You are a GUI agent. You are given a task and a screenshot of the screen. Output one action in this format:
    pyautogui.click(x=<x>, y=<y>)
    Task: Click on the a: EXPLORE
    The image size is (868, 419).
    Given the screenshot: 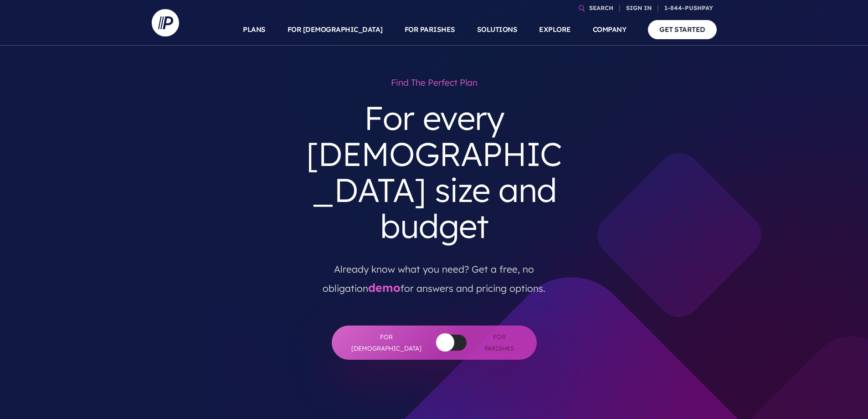 What is the action you would take?
    pyautogui.click(x=555, y=29)
    